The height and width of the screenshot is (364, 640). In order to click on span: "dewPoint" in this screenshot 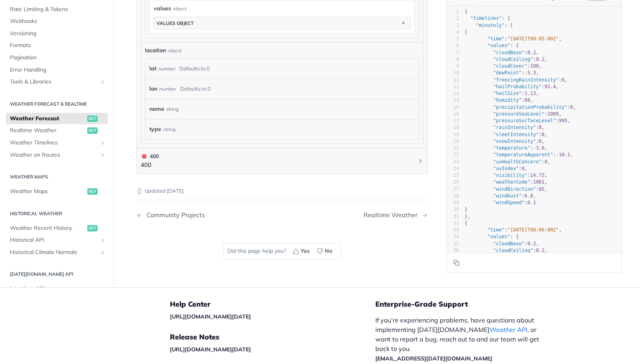, I will do `click(507, 73)`.